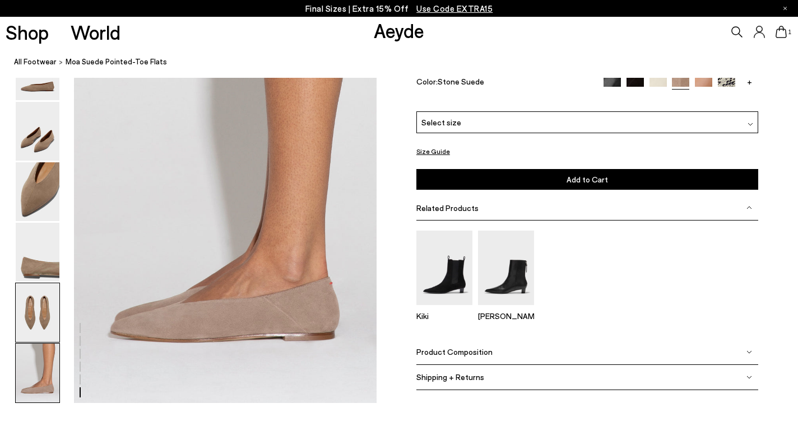  I want to click on p: Final Sizes | Extra 15% Off, so click(399, 8).